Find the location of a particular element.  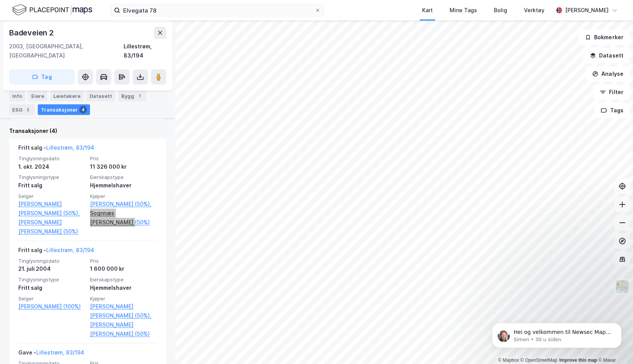

div: Gave - is located at coordinates (51, 355).